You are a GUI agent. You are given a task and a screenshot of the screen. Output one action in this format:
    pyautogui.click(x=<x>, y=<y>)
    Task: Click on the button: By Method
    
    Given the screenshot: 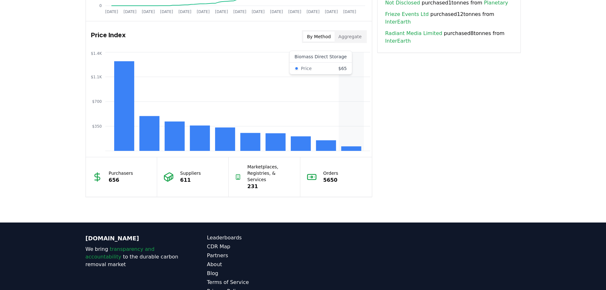 What is the action you would take?
    pyautogui.click(x=319, y=37)
    